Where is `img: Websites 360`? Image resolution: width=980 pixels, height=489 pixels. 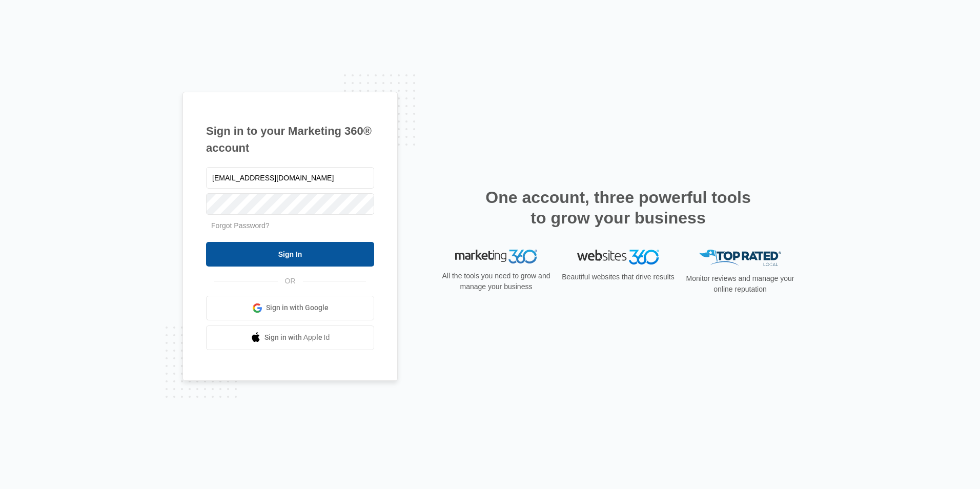 img: Websites 360 is located at coordinates (618, 257).